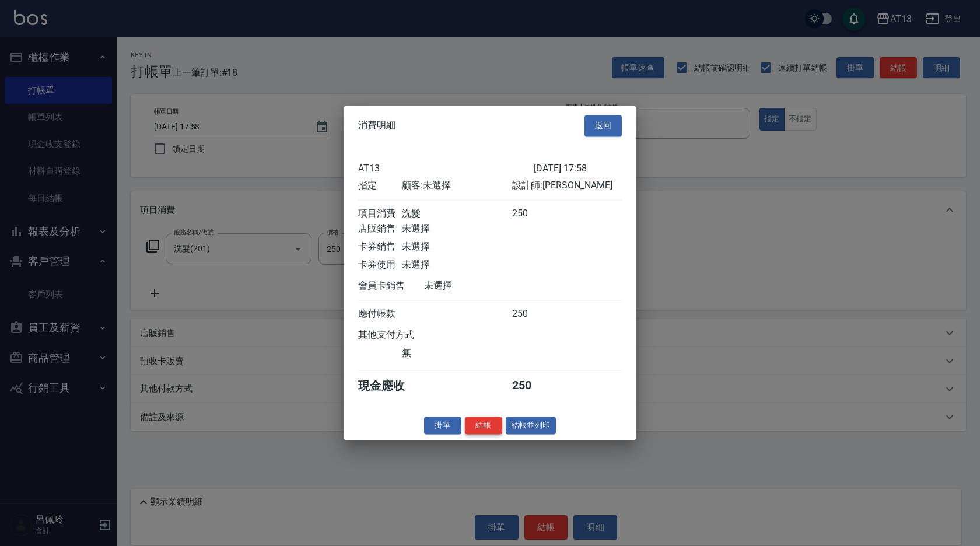 This screenshot has height=546, width=980. Describe the element at coordinates (377, 126) in the screenshot. I see `span: 消費明細` at that location.